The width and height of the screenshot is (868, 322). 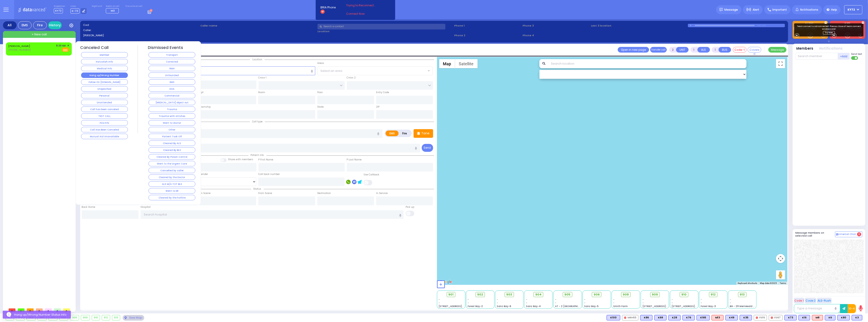 I want to click on div: K76, so click(x=688, y=318).